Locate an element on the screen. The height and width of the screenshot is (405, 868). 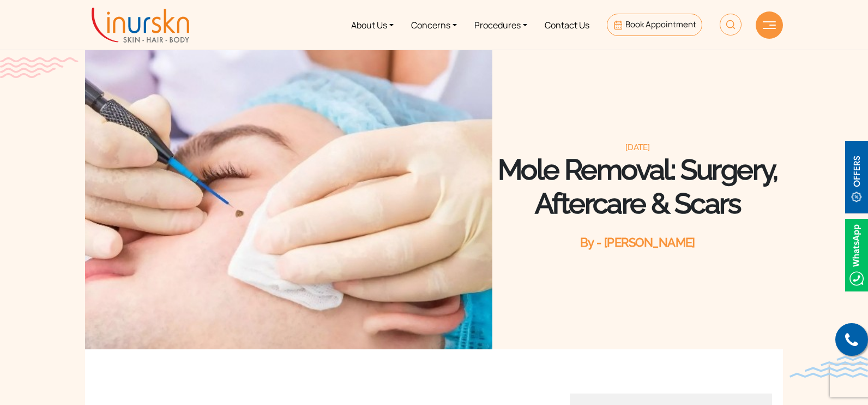
img: poster is located at coordinates (289, 196).